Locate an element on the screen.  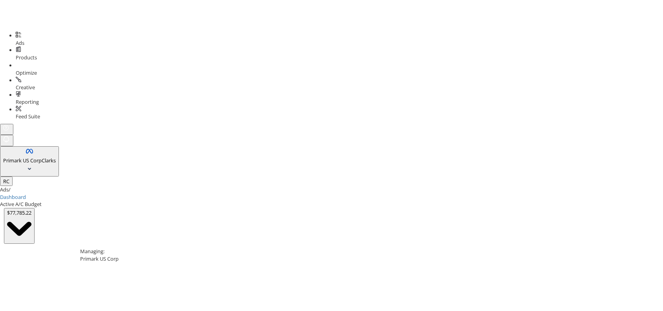
span: Products is located at coordinates (26, 57).